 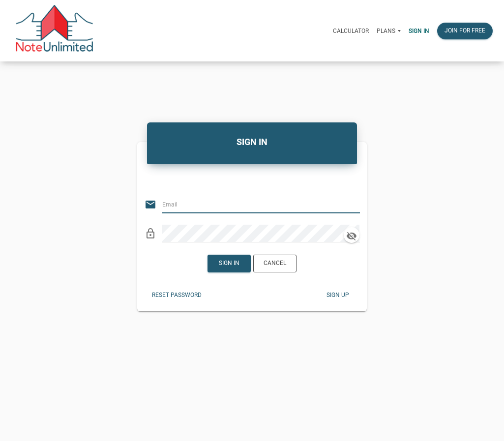 What do you see at coordinates (388, 31) in the screenshot?
I see `button: Plans` at bounding box center [388, 31].